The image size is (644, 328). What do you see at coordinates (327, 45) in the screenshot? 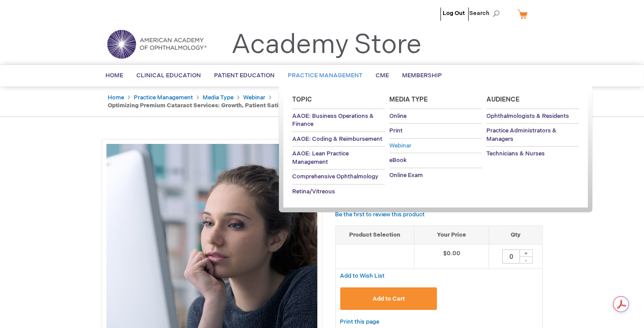
I see `a: Academy Store` at bounding box center [327, 45].